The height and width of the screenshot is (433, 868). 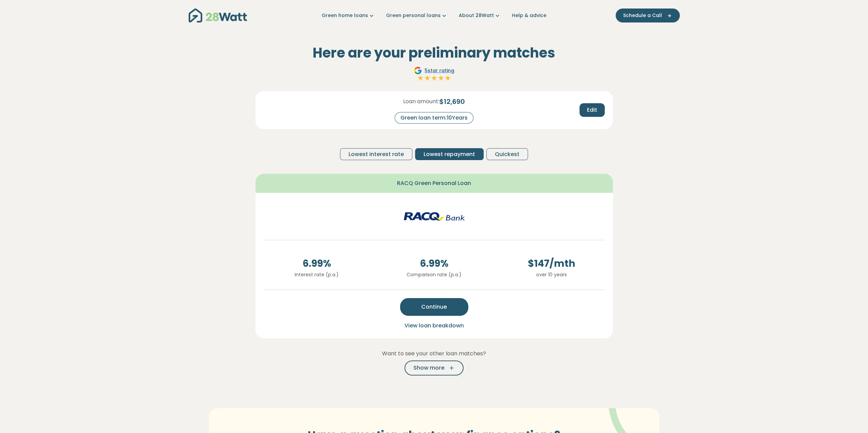 What do you see at coordinates (507, 155) in the screenshot?
I see `span: Quickest` at bounding box center [507, 155].